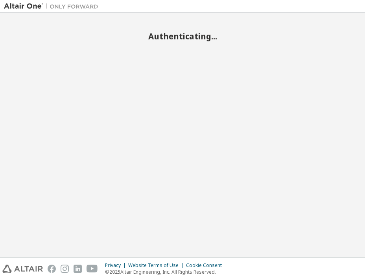 Image resolution: width=365 pixels, height=280 pixels. What do you see at coordinates (22, 268) in the screenshot?
I see `img: altair_logo.svg` at bounding box center [22, 268].